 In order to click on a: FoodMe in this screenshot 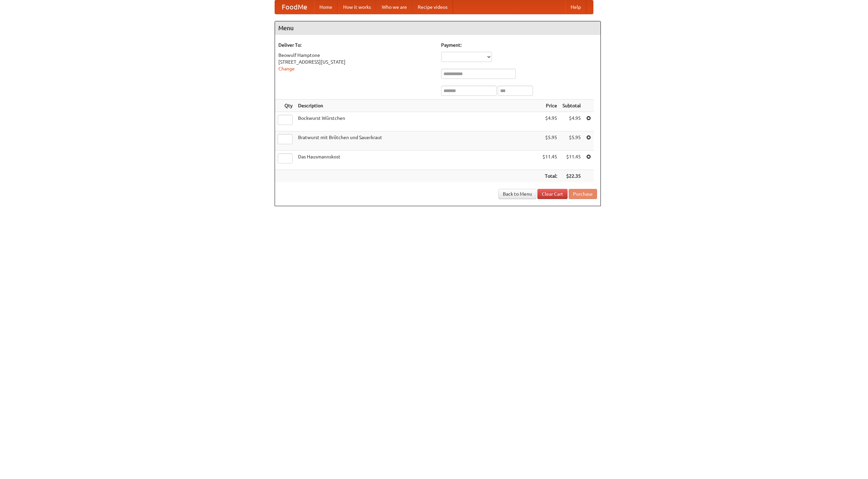, I will do `click(294, 7)`.